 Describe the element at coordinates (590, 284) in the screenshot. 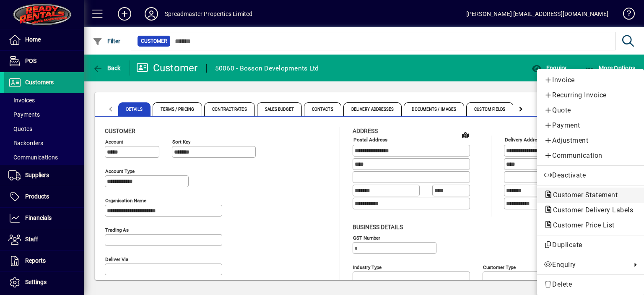

I see `span: Delete` at that location.